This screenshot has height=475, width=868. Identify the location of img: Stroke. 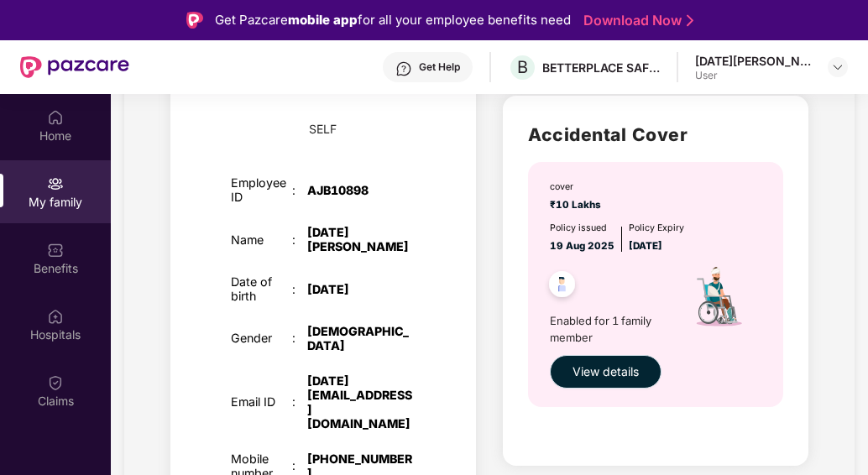
(690, 20).